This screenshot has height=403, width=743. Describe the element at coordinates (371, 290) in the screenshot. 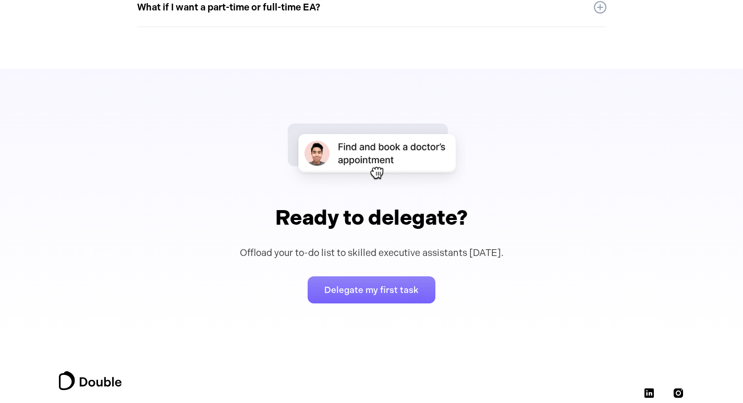

I see `a: Delegate my first task` at that location.